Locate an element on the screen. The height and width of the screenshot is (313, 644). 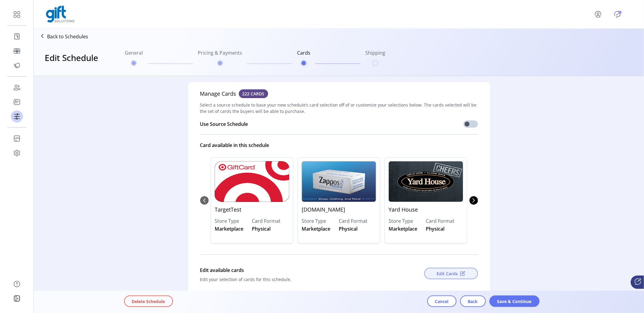
h5: Manage Cards is located at coordinates (235, 95).